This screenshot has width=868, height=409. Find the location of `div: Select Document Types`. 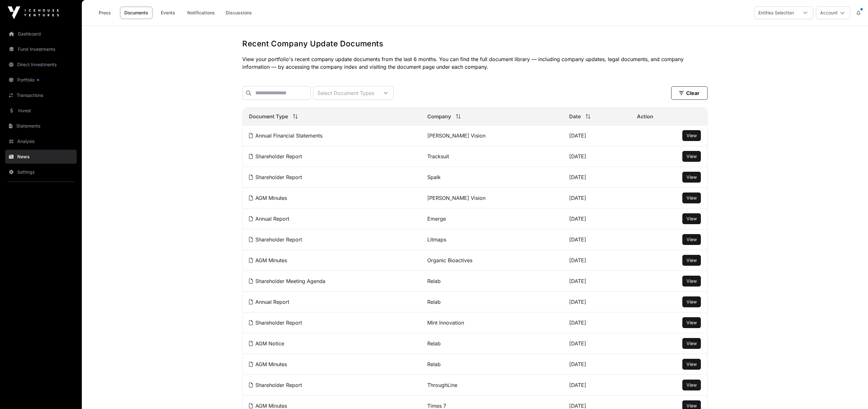

div: Select Document Types is located at coordinates (346, 93).